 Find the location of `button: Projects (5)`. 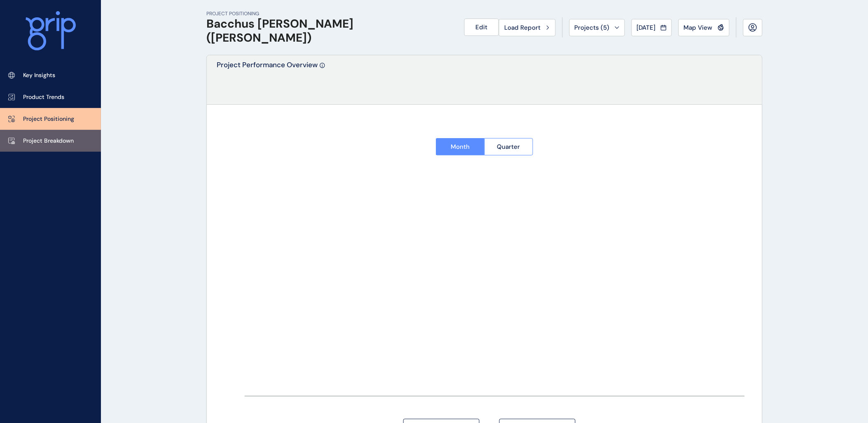

button: Projects (5) is located at coordinates (597, 28).